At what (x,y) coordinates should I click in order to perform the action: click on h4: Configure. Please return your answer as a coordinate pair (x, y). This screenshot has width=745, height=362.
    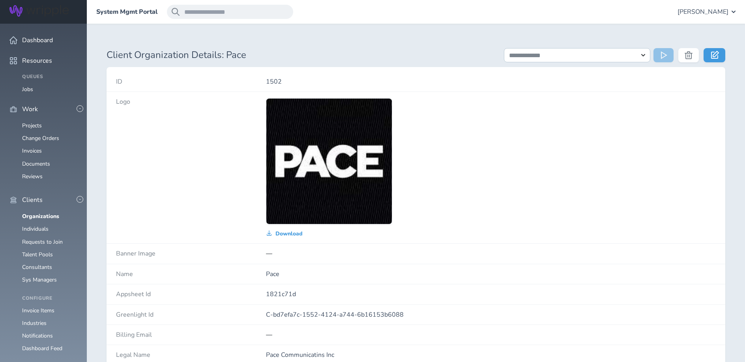
    Looking at the image, I should click on (50, 299).